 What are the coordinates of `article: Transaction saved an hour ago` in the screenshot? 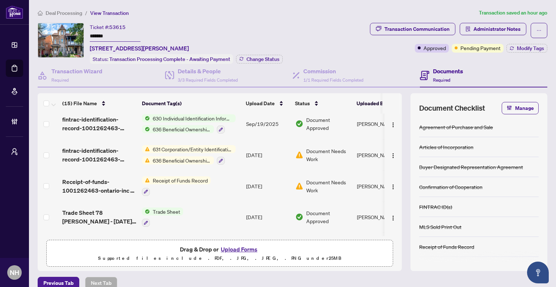 It's located at (513, 13).